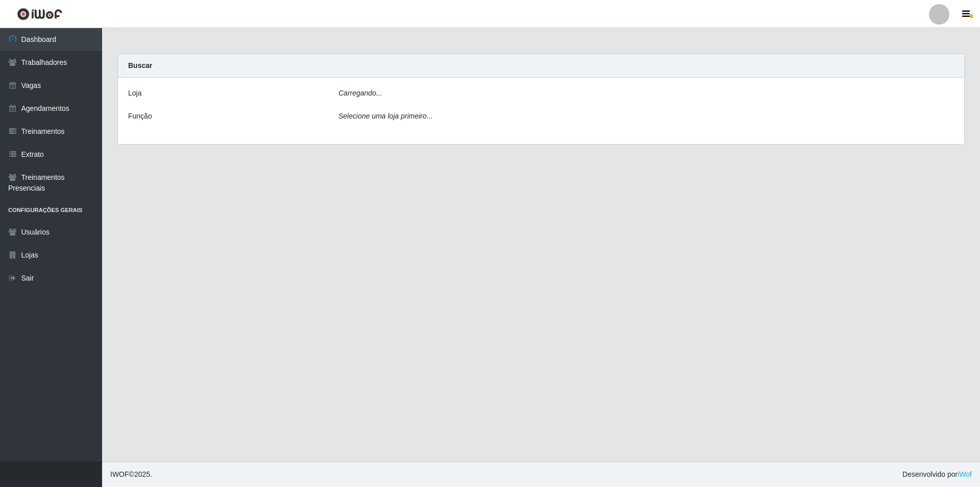  What do you see at coordinates (361, 93) in the screenshot?
I see `i: Carregando...` at bounding box center [361, 93].